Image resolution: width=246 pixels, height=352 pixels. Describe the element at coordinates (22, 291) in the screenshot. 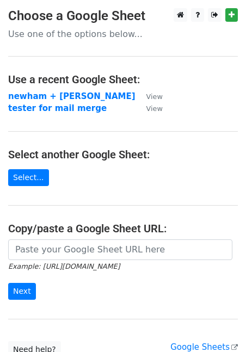

I see `input: Next` at that location.